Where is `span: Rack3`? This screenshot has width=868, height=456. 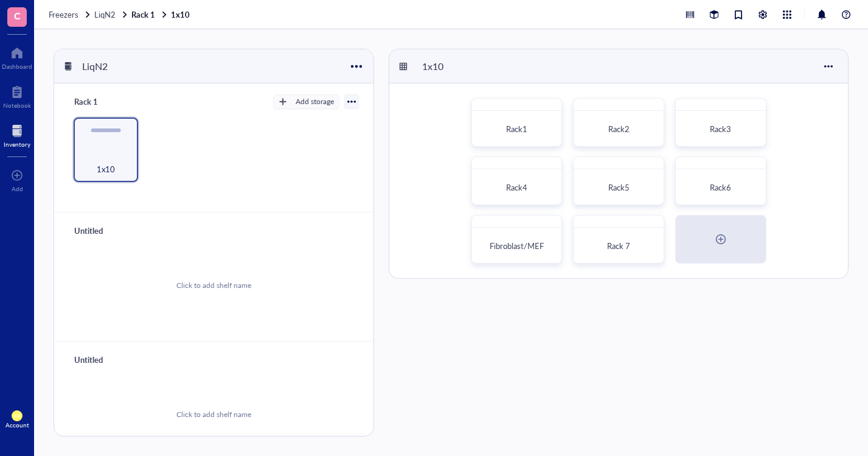
span: Rack3 is located at coordinates (720, 129).